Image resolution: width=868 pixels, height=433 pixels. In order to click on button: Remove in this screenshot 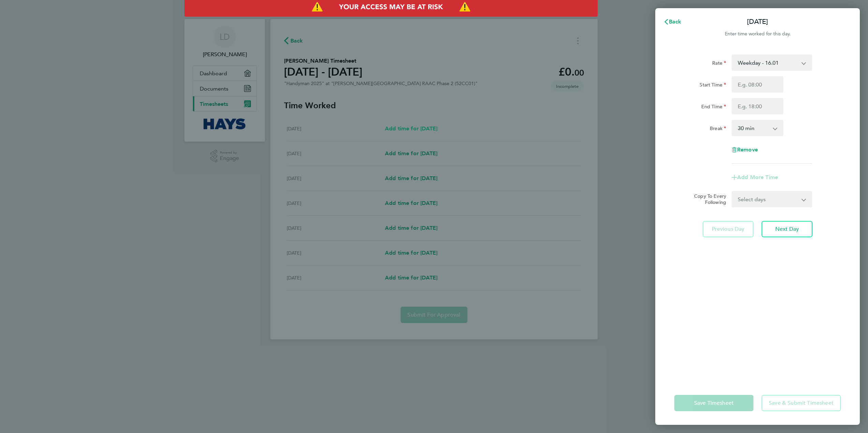, I will do `click(745, 150)`.